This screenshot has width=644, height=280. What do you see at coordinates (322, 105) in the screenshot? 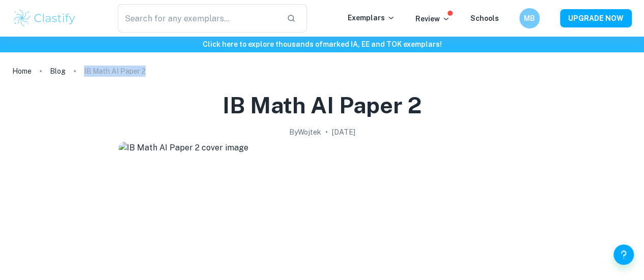
I see `h1: IB Math AI Paper 2` at bounding box center [322, 105].